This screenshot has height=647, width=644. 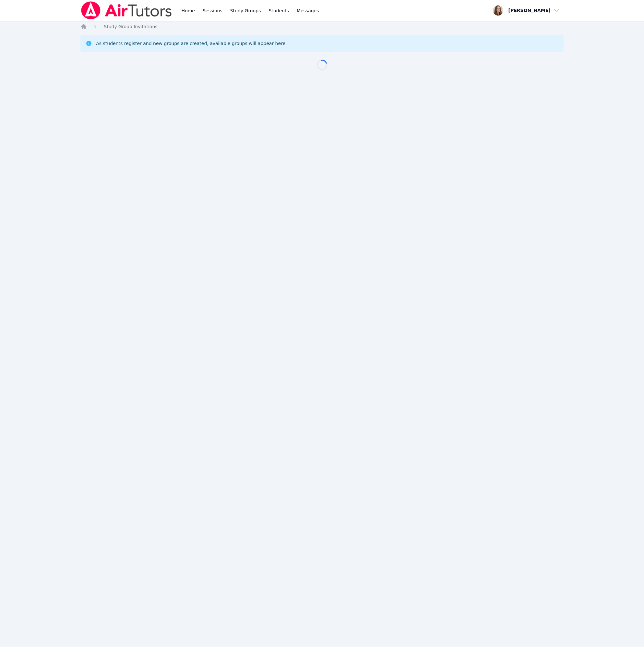 I want to click on span: Study Group Invitations, so click(x=130, y=27).